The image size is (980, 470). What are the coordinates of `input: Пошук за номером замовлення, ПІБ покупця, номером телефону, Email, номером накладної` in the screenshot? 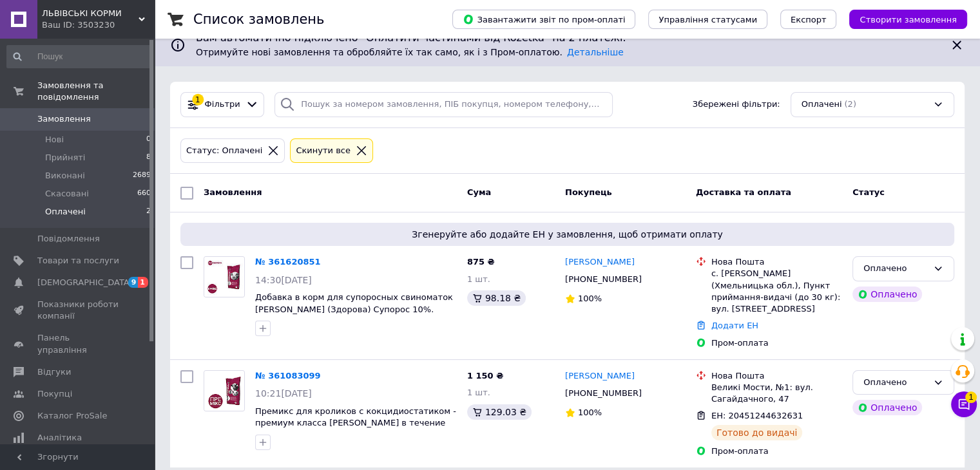 It's located at (443, 104).